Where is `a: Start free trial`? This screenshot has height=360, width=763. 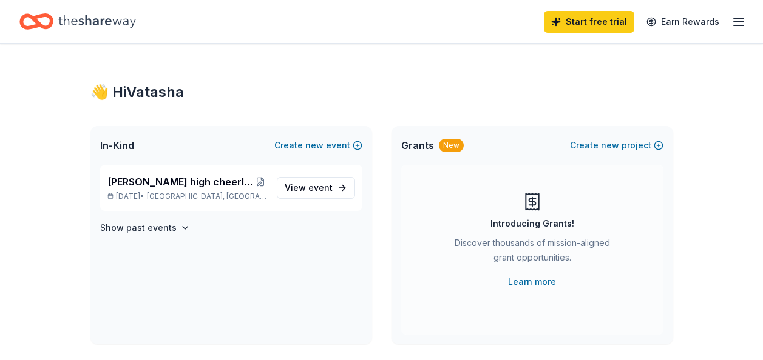 a: Start free trial is located at coordinates (588, 22).